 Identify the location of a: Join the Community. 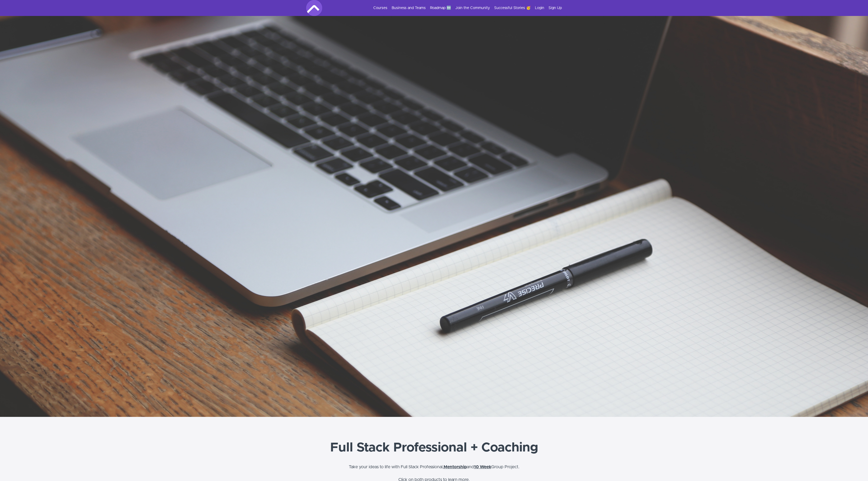
(473, 8).